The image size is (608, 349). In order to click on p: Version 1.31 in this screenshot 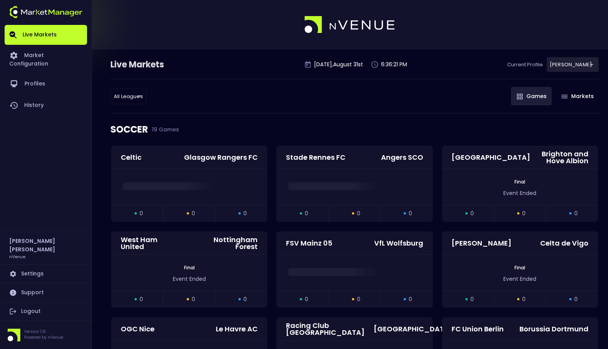, I will do `click(44, 331)`.